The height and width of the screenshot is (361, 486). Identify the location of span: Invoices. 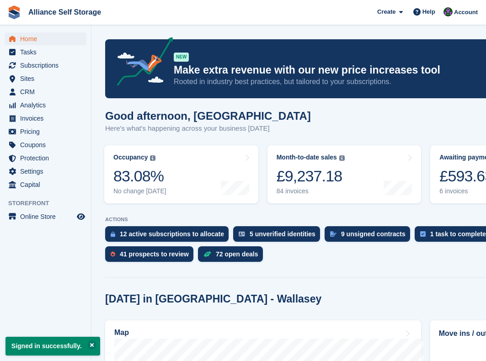
(48, 118).